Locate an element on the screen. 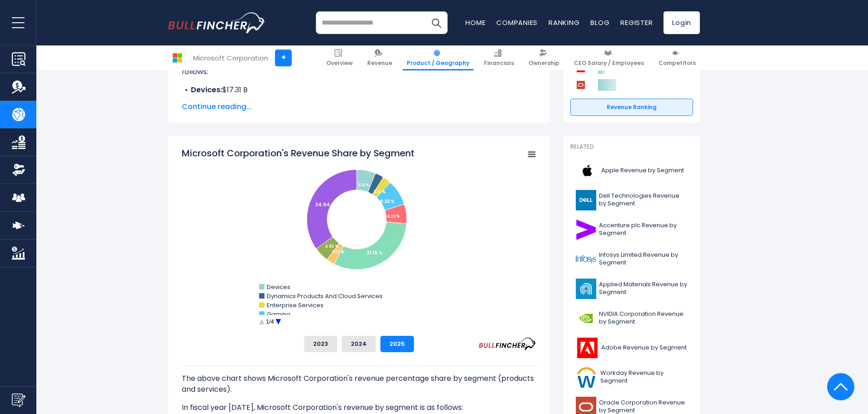 The height and width of the screenshot is (414, 868). p: The above chart shows Microsoft Corporation's revenue percentage share by segment (products and s... is located at coordinates (359, 384).